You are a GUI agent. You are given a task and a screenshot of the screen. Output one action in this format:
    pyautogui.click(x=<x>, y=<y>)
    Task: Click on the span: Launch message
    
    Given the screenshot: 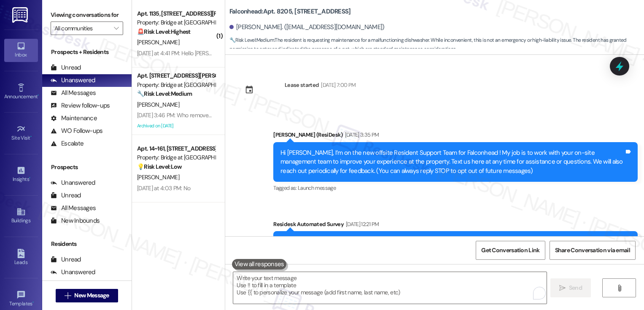 What is the action you would take?
    pyautogui.click(x=317, y=188)
    